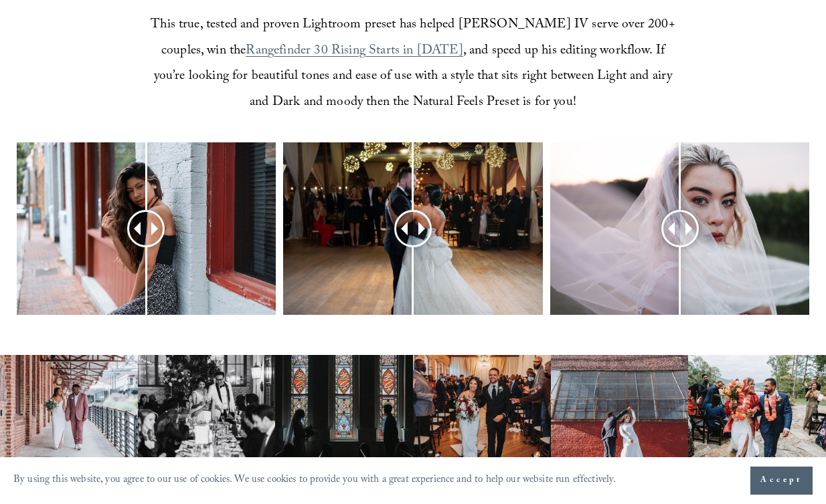 This screenshot has height=504, width=826. Describe the element at coordinates (207, 406) in the screenshot. I see `img: Best Raleigh wedding venue reception toast` at that location.